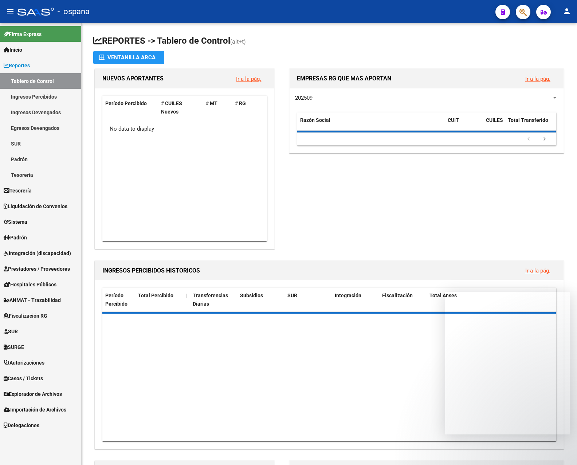 The image size is (577, 465). What do you see at coordinates (23, 34) in the screenshot?
I see `span: Firma Express` at bounding box center [23, 34].